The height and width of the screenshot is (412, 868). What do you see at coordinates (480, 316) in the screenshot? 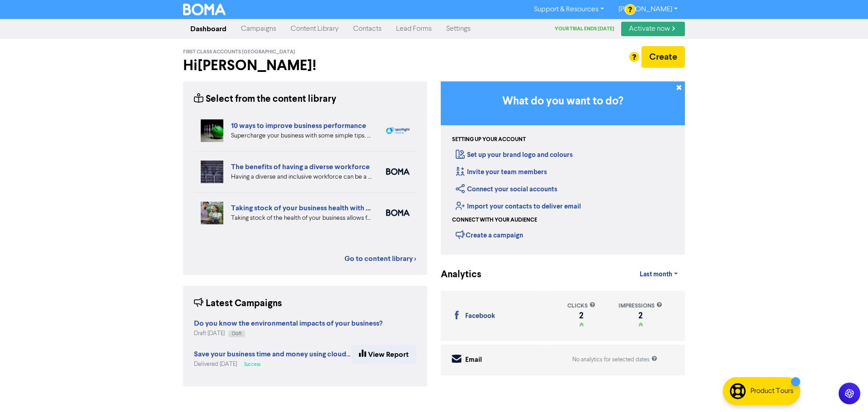
I see `div: Facebook` at bounding box center [480, 316].